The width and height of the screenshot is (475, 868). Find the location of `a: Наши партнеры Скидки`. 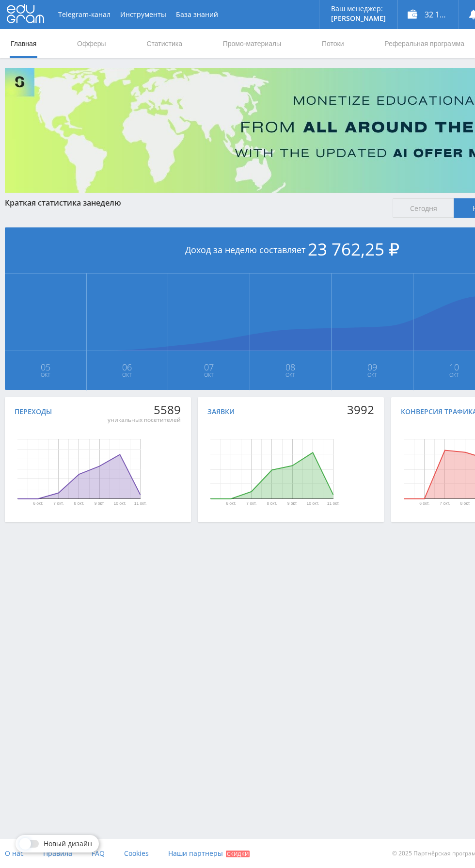

a: Наши партнеры Скидки is located at coordinates (209, 854).